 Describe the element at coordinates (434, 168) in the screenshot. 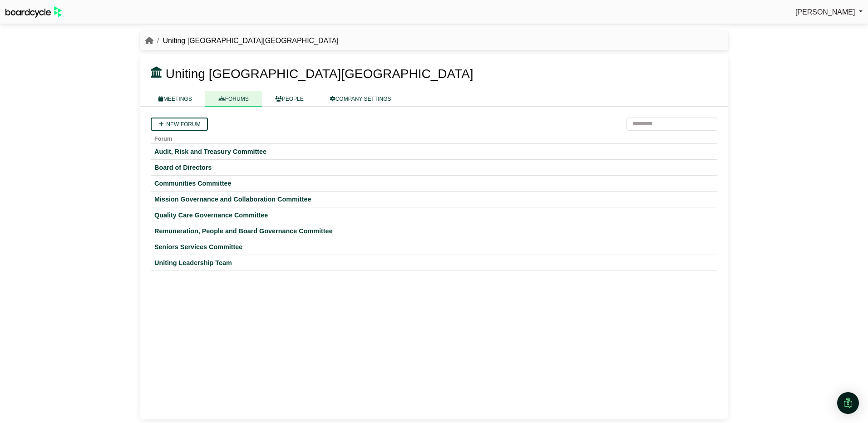

I see `div: Board of Directors` at that location.